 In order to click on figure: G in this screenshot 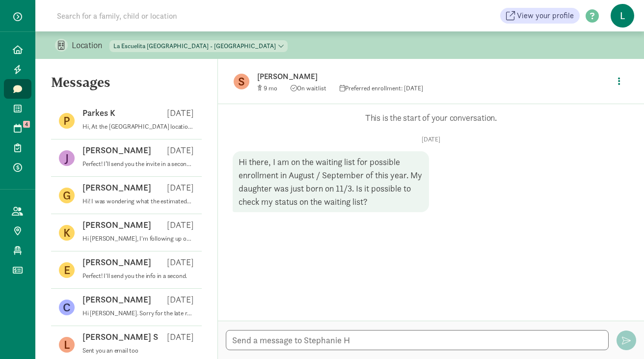, I will do `click(67, 195)`.